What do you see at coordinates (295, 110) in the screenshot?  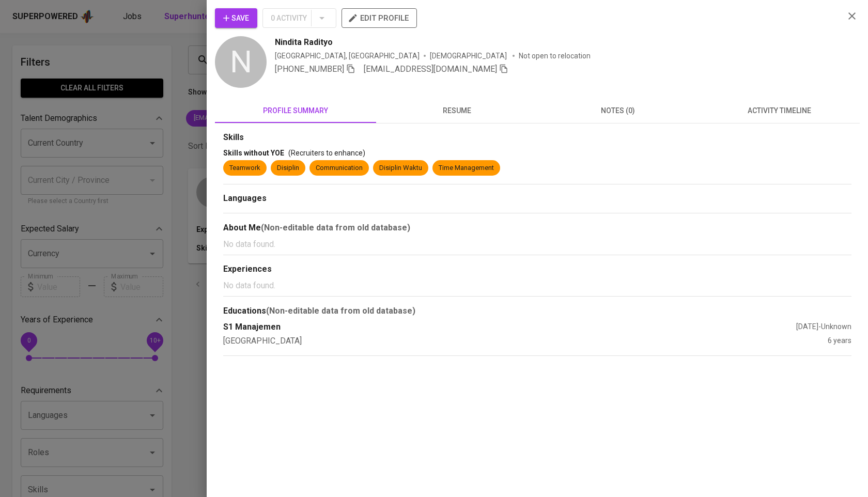 I see `span: profile summary` at bounding box center [295, 110].